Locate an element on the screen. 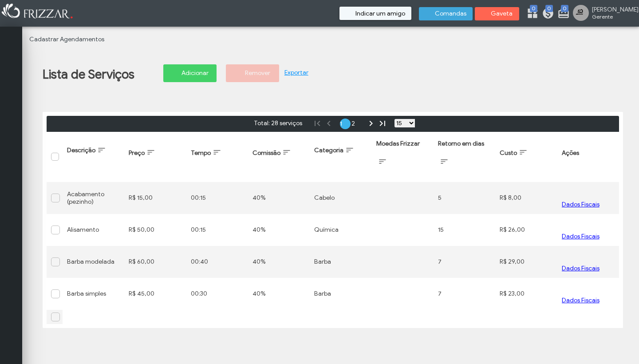  th: Custo is located at coordinates (526, 157).